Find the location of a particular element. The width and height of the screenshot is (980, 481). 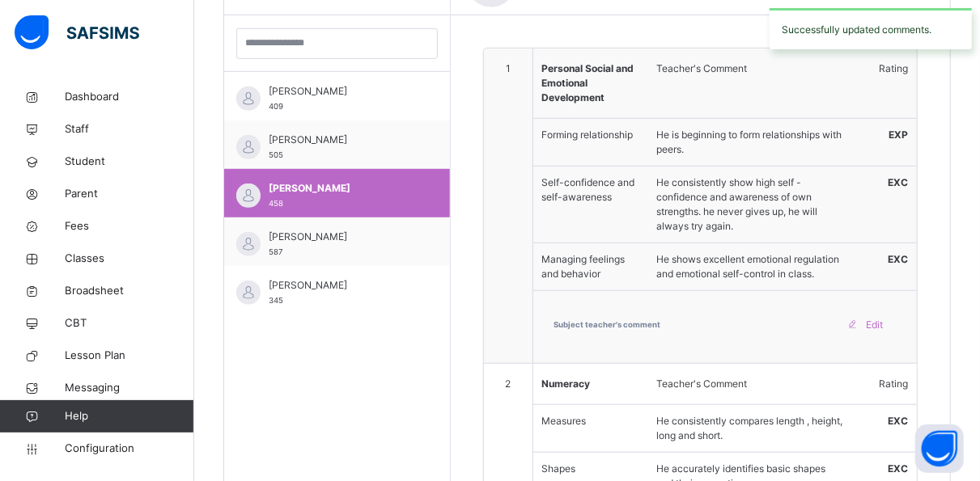

div: Successfully updated comments. is located at coordinates (870, 28).